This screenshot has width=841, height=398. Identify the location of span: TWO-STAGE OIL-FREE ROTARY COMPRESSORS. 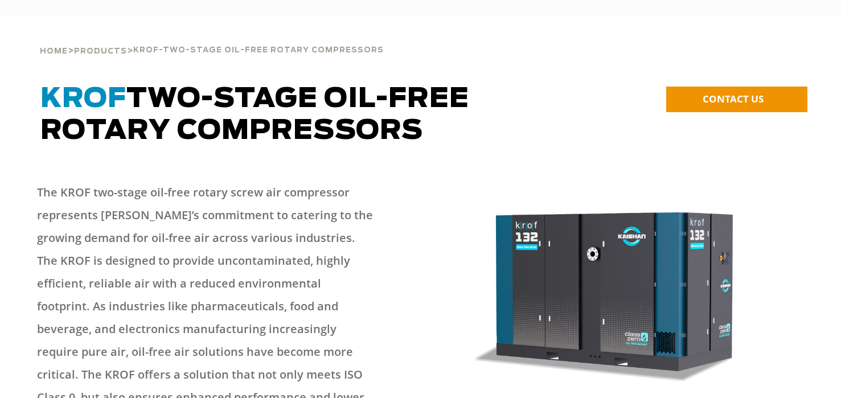
(255, 115).